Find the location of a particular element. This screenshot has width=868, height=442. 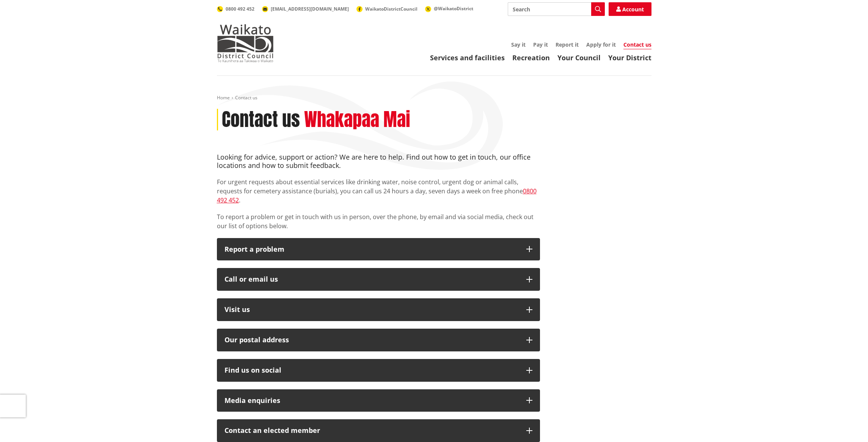

span: Contact us is located at coordinates (246, 97).